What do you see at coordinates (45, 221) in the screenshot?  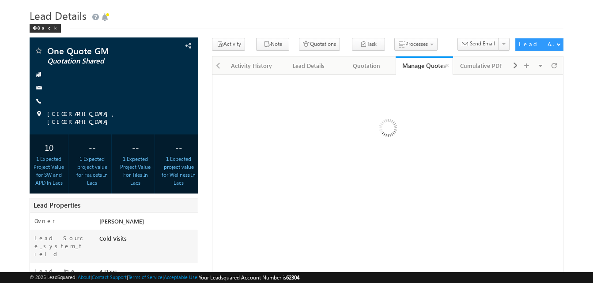 I see `label: Owner` at bounding box center [45, 221].